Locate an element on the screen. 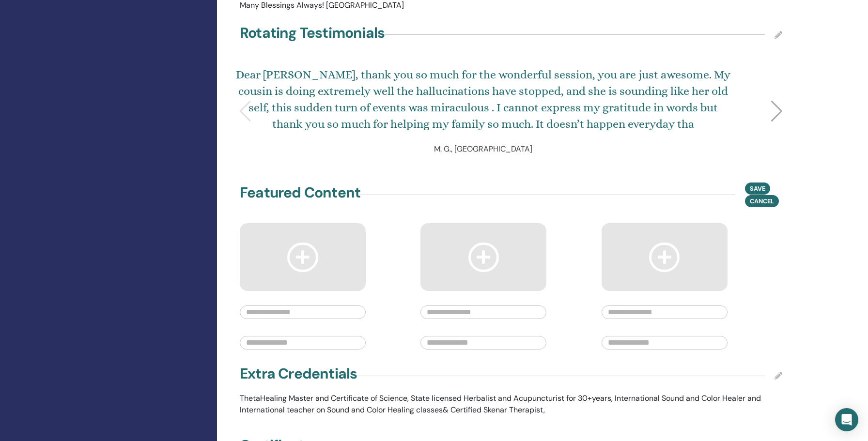 The image size is (868, 441). h4: Extra Credentials is located at coordinates (298, 374).